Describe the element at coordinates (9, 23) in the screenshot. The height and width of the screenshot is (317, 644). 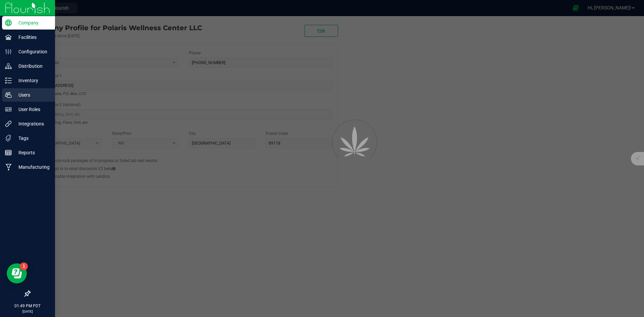
I see `inline-svg: Company` at that location.